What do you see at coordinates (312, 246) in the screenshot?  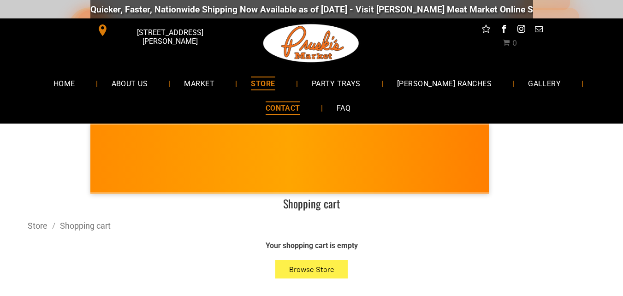 I see `div: Your shopping cart is empty` at bounding box center [312, 246].